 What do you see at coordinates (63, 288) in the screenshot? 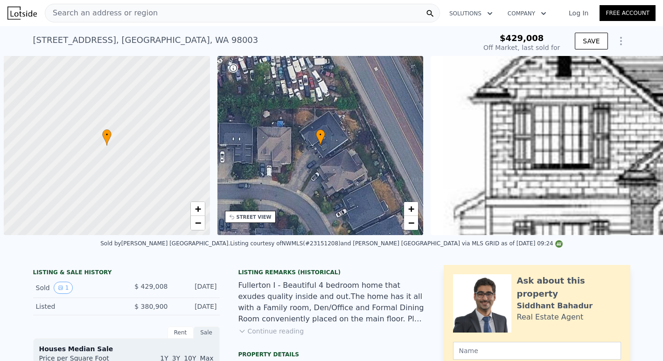
I see `button: View historical data` at bounding box center [63, 288].